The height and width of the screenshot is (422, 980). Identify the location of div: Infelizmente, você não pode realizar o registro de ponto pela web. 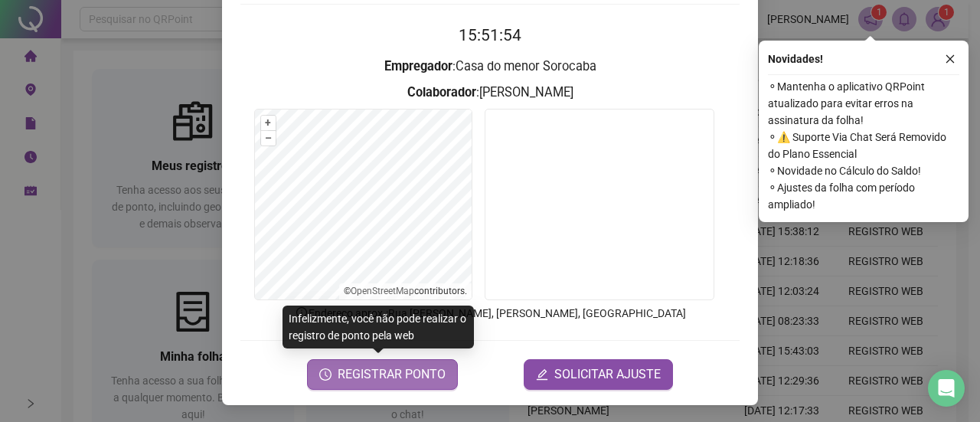
(378, 327).